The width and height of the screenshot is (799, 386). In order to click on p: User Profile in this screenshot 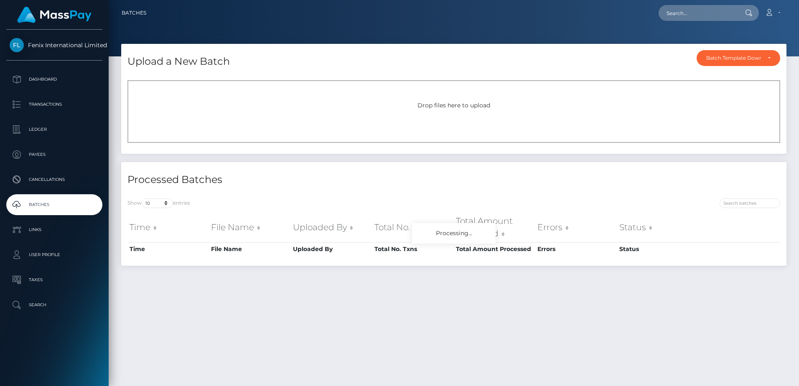, I will do `click(54, 255)`.